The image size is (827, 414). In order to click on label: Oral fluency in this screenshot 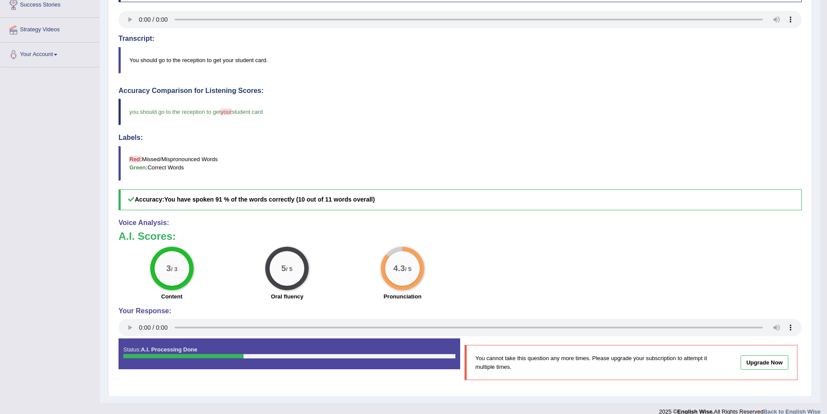, I will do `click(287, 296)`.